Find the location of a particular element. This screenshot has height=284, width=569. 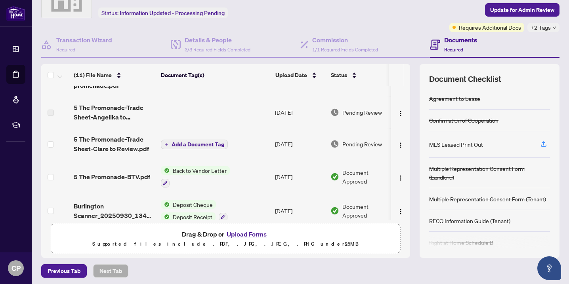

div: RECO Information Guide (Tenant) is located at coordinates (469, 221).